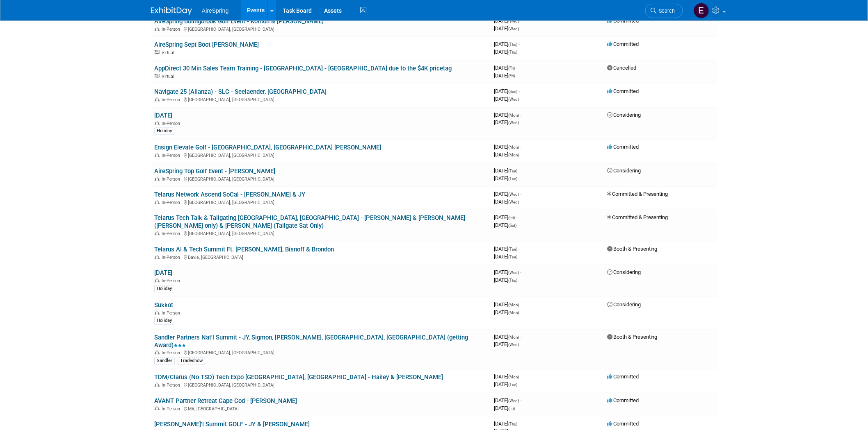 This screenshot has height=430, width=868. Describe the element at coordinates (664, 11) in the screenshot. I see `a: Search` at that location.